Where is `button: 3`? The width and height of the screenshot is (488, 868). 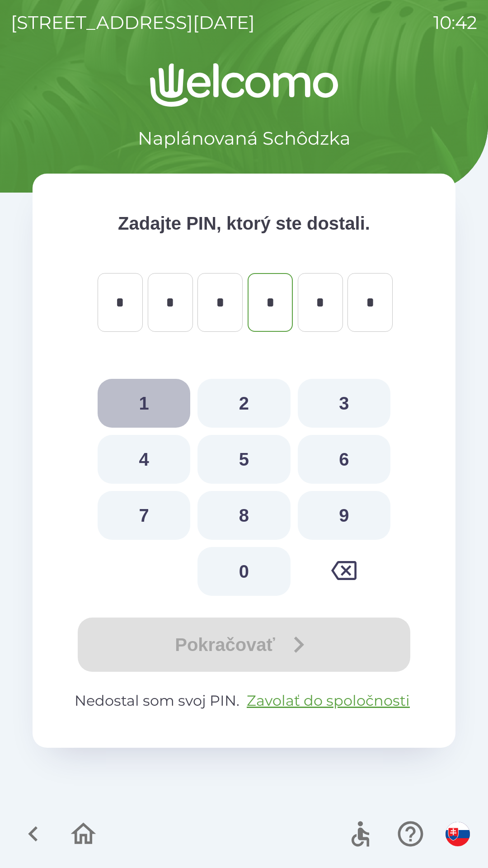
button: 3 is located at coordinates (344, 403).